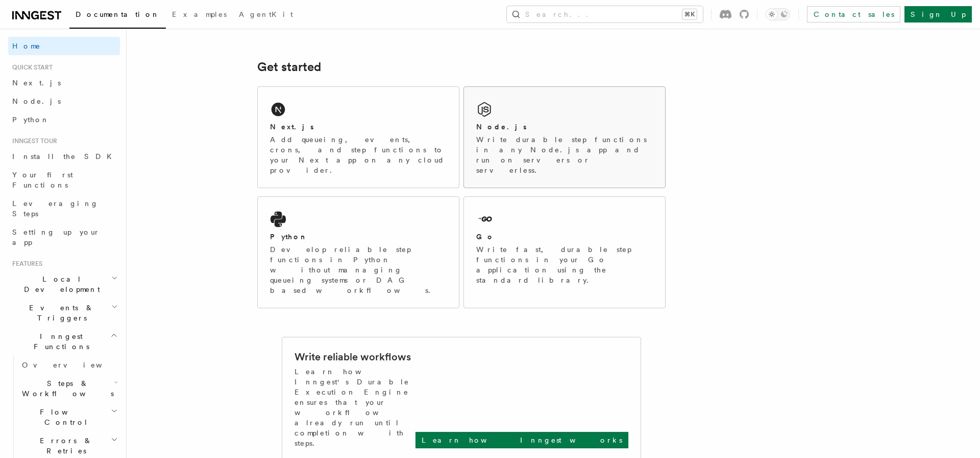 This screenshot has height=458, width=980. Describe the element at coordinates (64, 156) in the screenshot. I see `a: Install the SDK` at that location.